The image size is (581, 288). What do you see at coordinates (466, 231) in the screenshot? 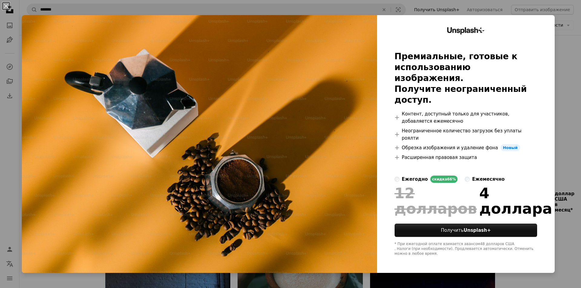
I see `button: ПолучитьUnsplash+` at bounding box center [466, 231].